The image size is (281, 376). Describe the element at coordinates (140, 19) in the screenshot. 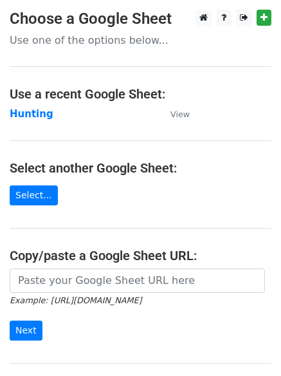

I see `h3: Choose a Google Sheet` at that location.